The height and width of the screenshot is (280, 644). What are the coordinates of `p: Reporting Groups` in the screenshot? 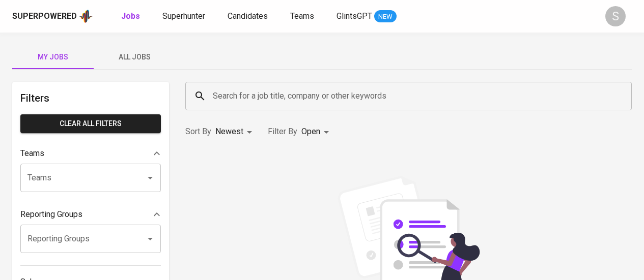 It's located at (52, 214).